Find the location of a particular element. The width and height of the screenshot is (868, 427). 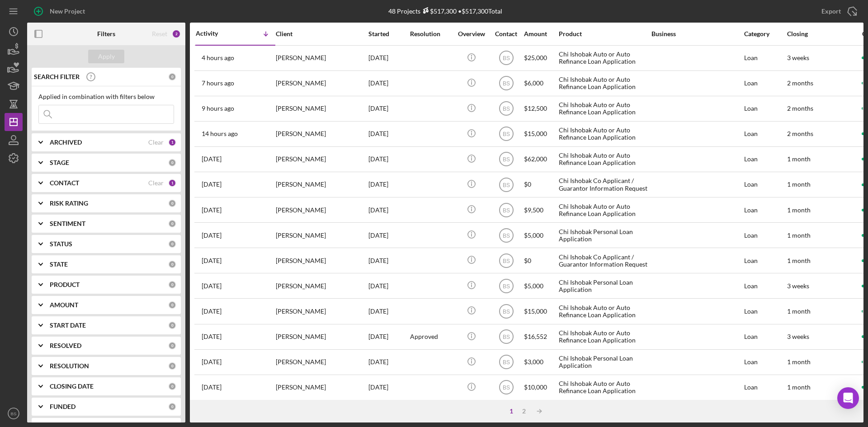

span: $0 is located at coordinates (528, 184).